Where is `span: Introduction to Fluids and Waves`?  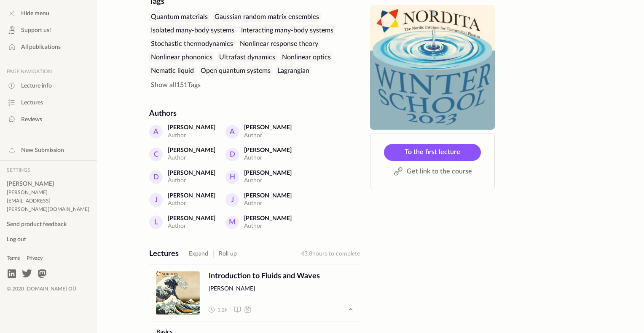
span: Introduction to Fluids and Waves is located at coordinates (281, 277).